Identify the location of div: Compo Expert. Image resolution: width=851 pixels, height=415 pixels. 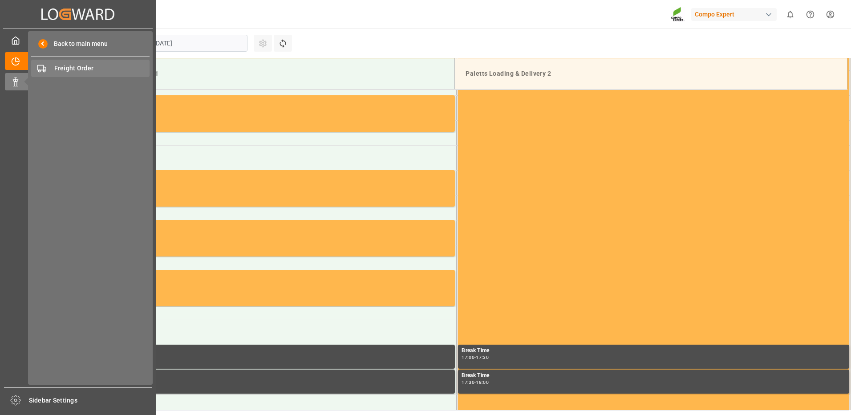
(734, 14).